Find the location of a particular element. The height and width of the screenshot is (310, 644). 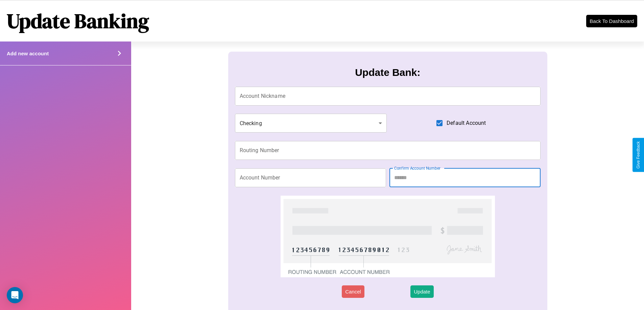

h3: Update Bank: is located at coordinates (387, 73).